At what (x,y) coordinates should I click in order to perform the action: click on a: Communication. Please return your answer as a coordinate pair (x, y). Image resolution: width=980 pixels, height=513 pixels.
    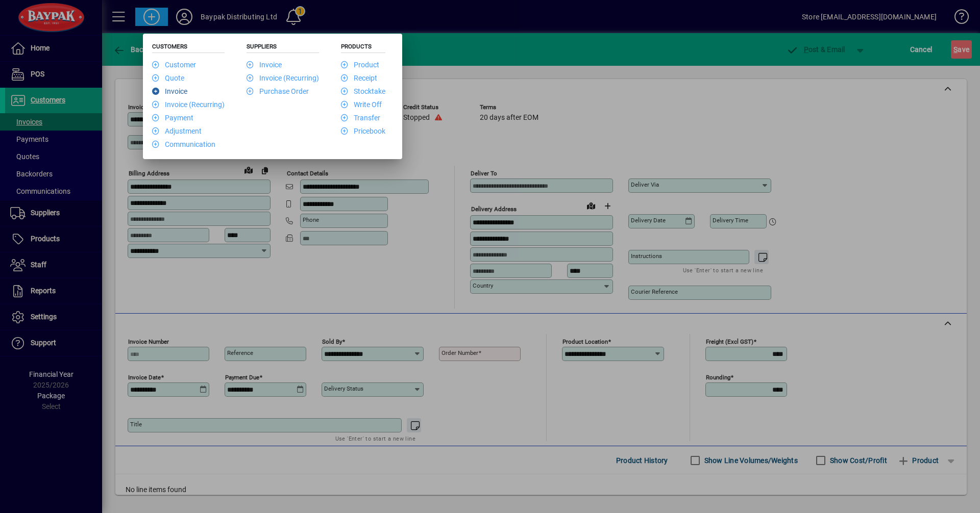
    Looking at the image, I should click on (184, 145).